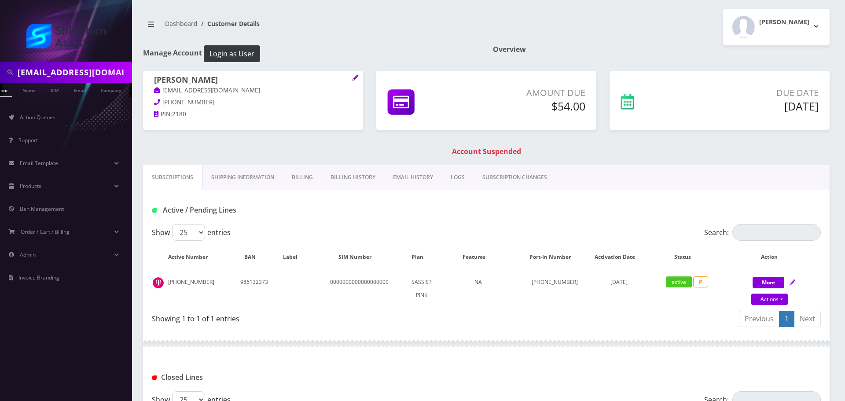 The image size is (845, 401). I want to click on label: Search:, so click(762, 232).